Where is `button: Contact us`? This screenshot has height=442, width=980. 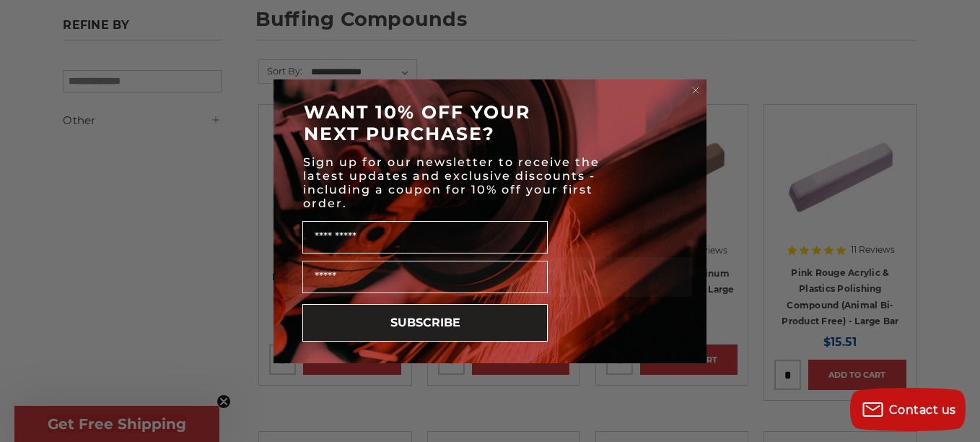
button: Contact us is located at coordinates (908, 409).